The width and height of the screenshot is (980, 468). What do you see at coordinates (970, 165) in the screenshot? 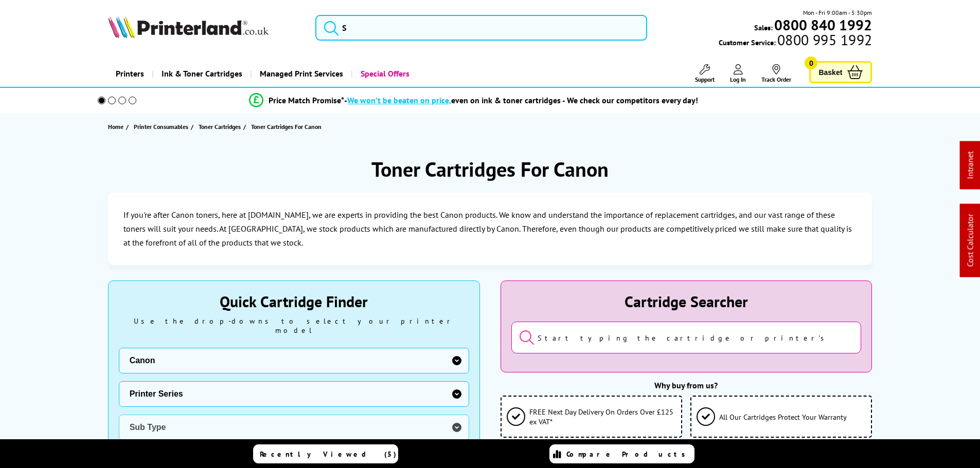
I see `a: Intranet` at bounding box center [970, 165].